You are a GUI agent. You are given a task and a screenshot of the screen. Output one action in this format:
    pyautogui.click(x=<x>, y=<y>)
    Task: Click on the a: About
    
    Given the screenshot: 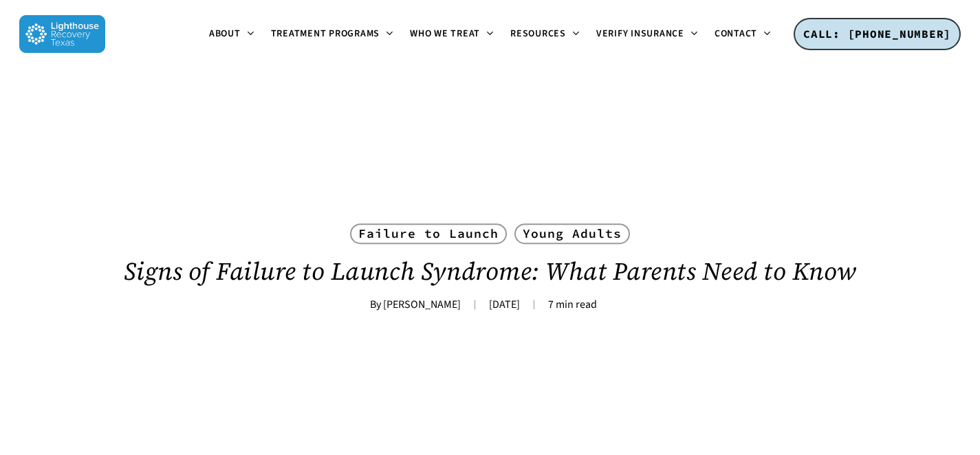 What is the action you would take?
    pyautogui.click(x=232, y=34)
    